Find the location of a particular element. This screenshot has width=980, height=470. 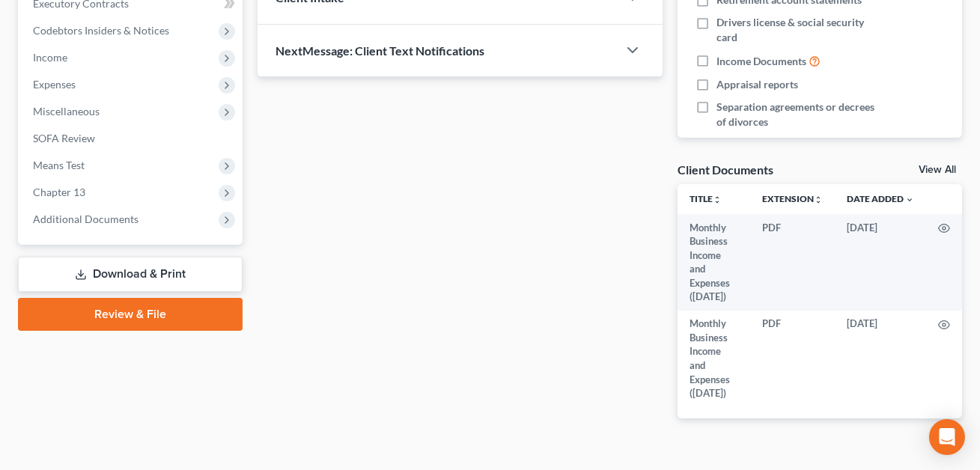

span: SOFA Review is located at coordinates (63, 138).